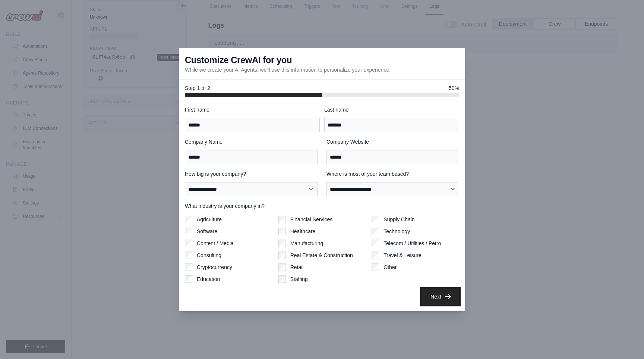  What do you see at coordinates (312, 220) in the screenshot?
I see `label: Financial Services` at bounding box center [312, 220].